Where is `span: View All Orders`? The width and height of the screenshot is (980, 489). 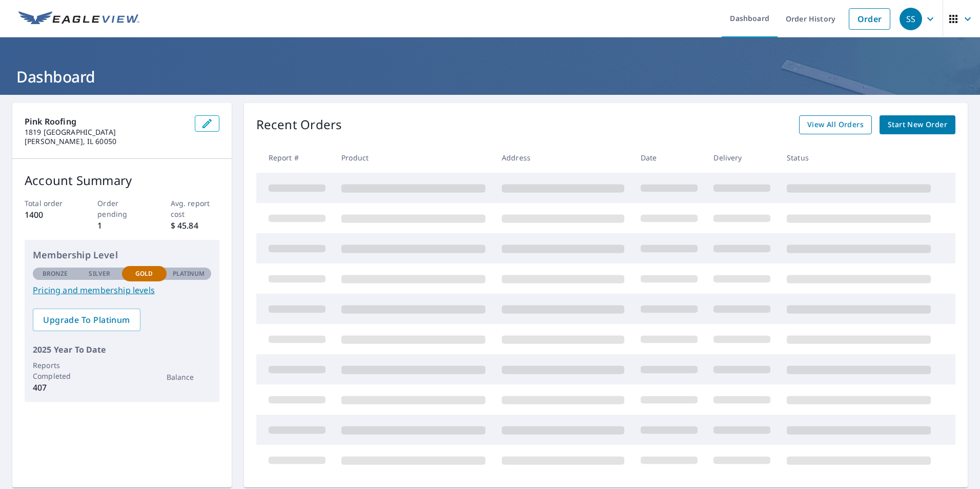 span: View All Orders is located at coordinates (836, 124).